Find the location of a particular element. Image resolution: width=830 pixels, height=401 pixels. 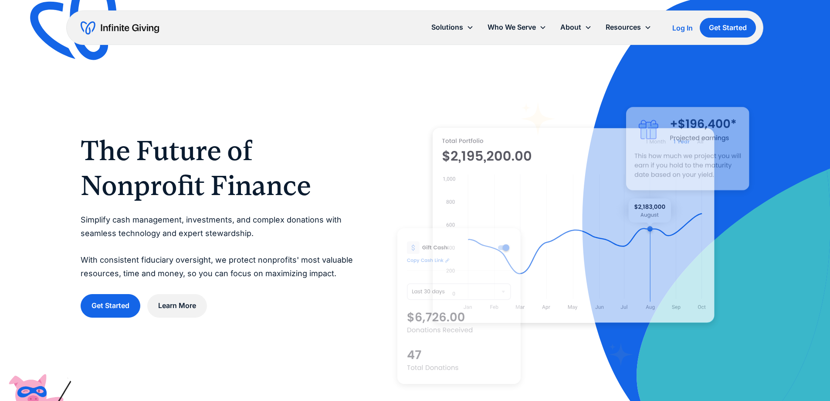

img: nonprofit donation platform is located at coordinates (574, 225).